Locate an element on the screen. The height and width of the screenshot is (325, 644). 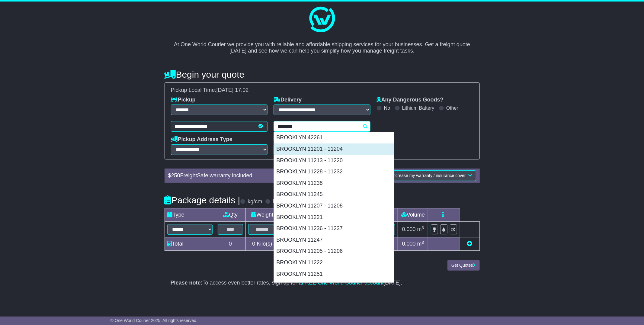
div: BROOKLYN 11245 is located at coordinates (334, 195).